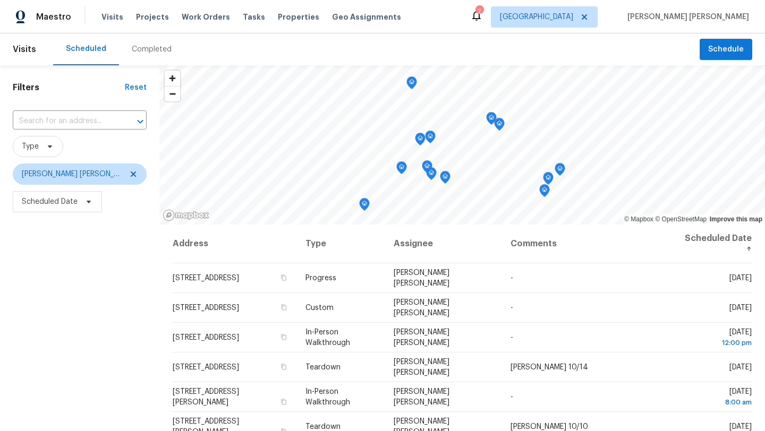 The width and height of the screenshot is (765, 431). Describe the element at coordinates (54, 17) in the screenshot. I see `span: Maestro` at that location.